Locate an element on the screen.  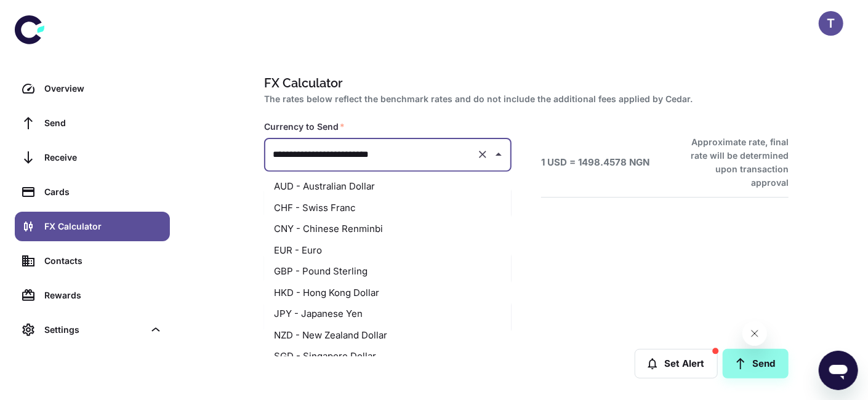
h6: Approximate rate, final rate will be determined upon transaction approval is located at coordinates (733, 162).